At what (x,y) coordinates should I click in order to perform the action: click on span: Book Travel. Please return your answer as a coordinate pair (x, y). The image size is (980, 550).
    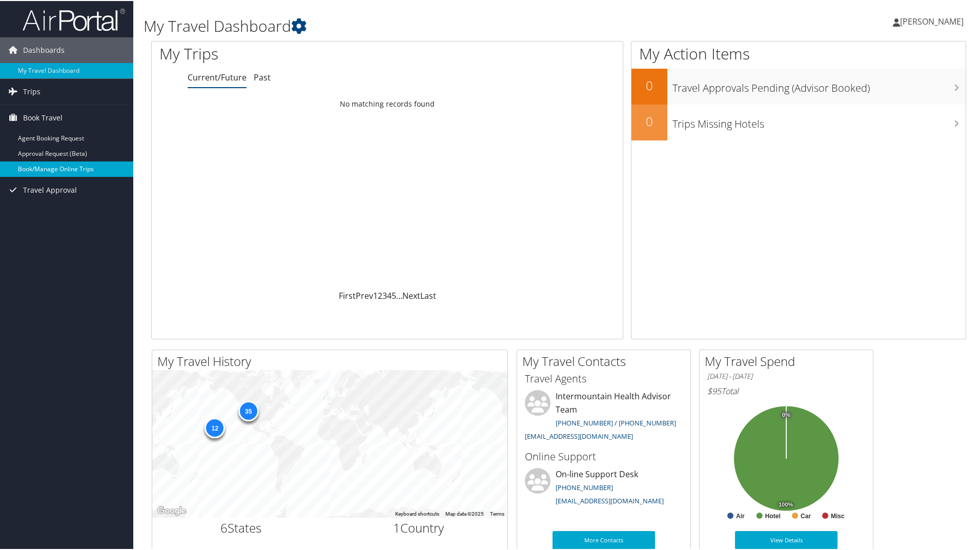
    Looking at the image, I should click on (42, 117).